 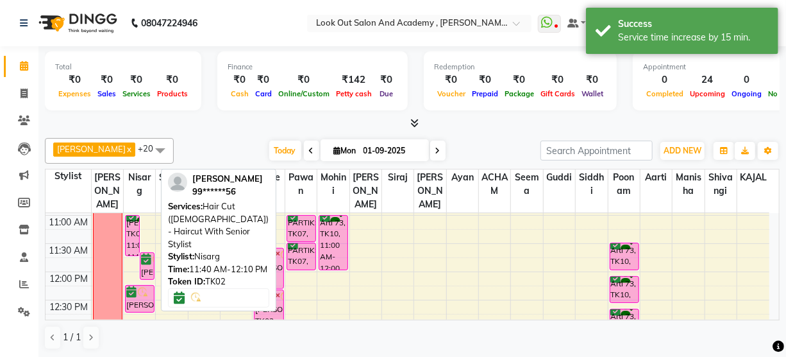 I want to click on span: Prepaid, so click(x=485, y=94).